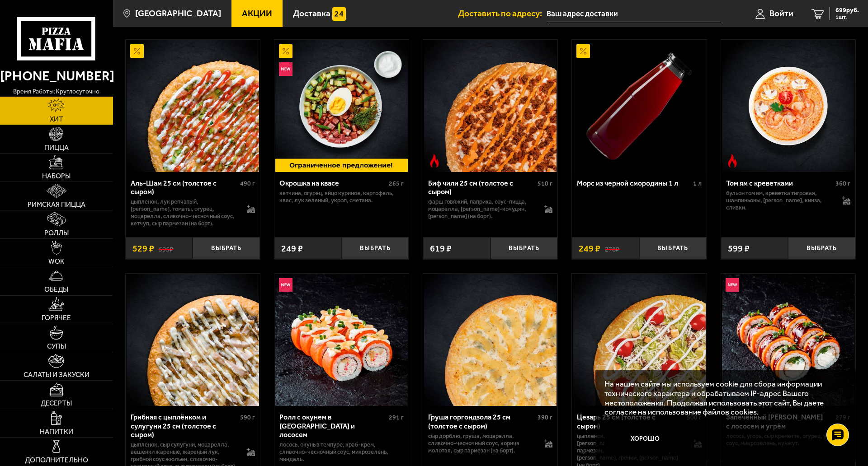 Image resolution: width=868 pixels, height=466 pixels. Describe the element at coordinates (166, 248) in the screenshot. I see `s: 595 ₽` at that location.